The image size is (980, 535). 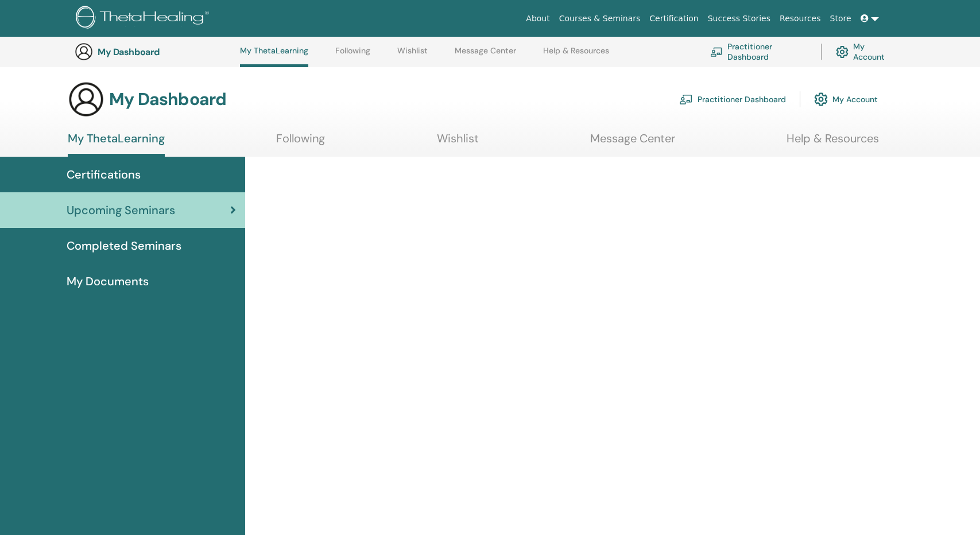 What do you see at coordinates (144, 18) in the screenshot?
I see `img: logo.png` at bounding box center [144, 18].